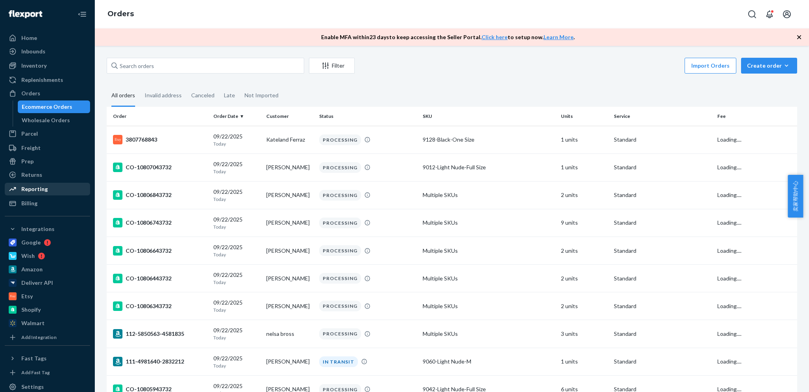 The width and height of the screenshot is (809, 392). Describe the element at coordinates (28, 256) in the screenshot. I see `div: Wish` at that location.